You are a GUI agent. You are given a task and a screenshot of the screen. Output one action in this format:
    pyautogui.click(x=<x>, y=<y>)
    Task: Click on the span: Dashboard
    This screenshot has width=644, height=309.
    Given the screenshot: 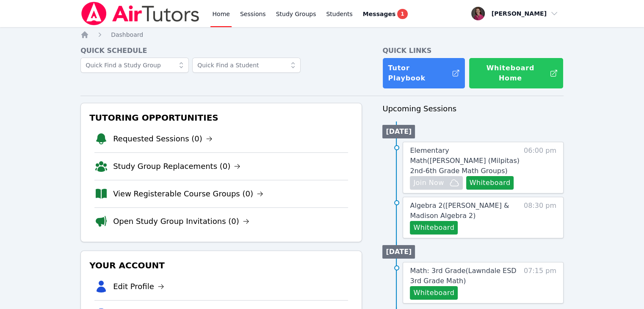 What is the action you would take?
    pyautogui.click(x=127, y=35)
    